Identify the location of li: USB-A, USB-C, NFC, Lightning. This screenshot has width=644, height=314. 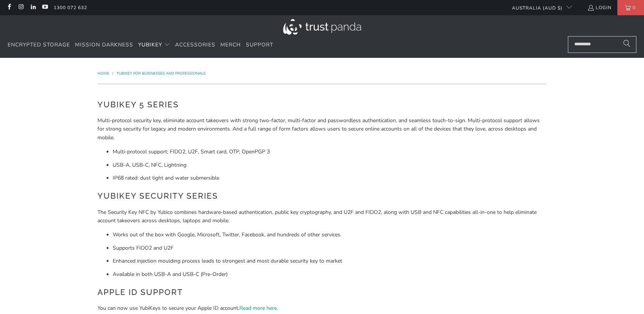
(330, 165).